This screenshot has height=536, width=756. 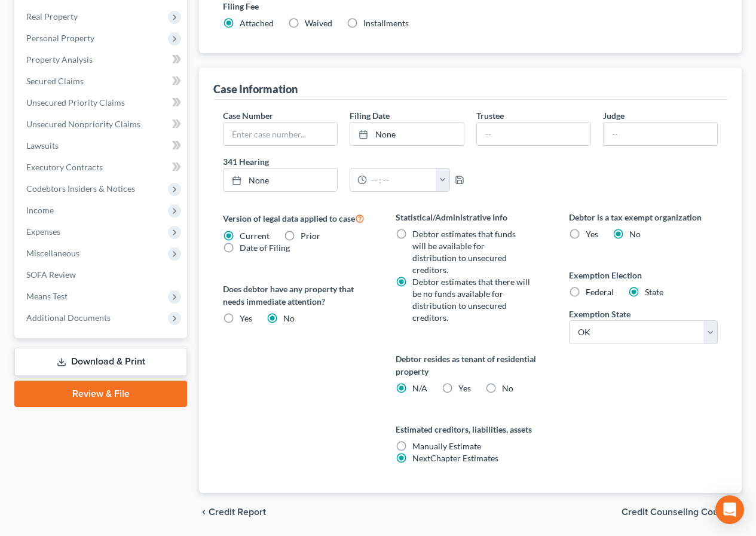 I want to click on a: Unsecured Nonpriority Claims, so click(x=102, y=124).